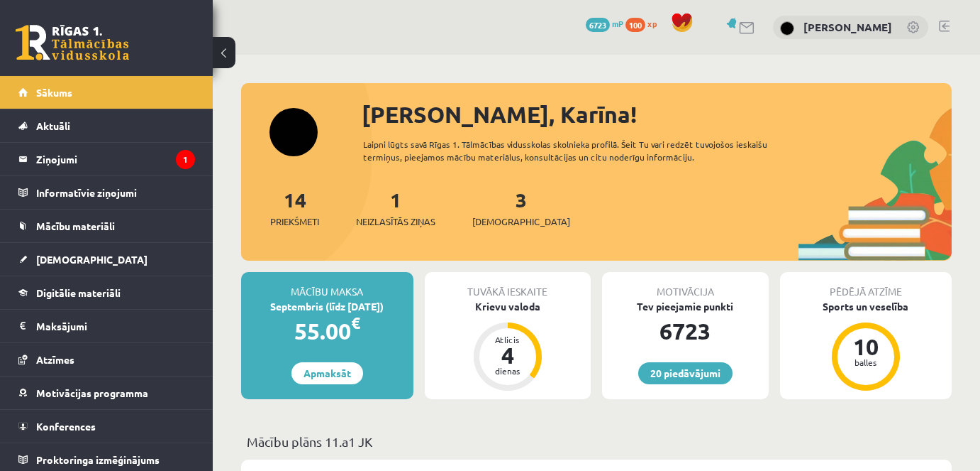 The height and width of the screenshot is (471, 980). Describe the element at coordinates (327, 285) in the screenshot. I see `div: Mācību maksa` at that location.